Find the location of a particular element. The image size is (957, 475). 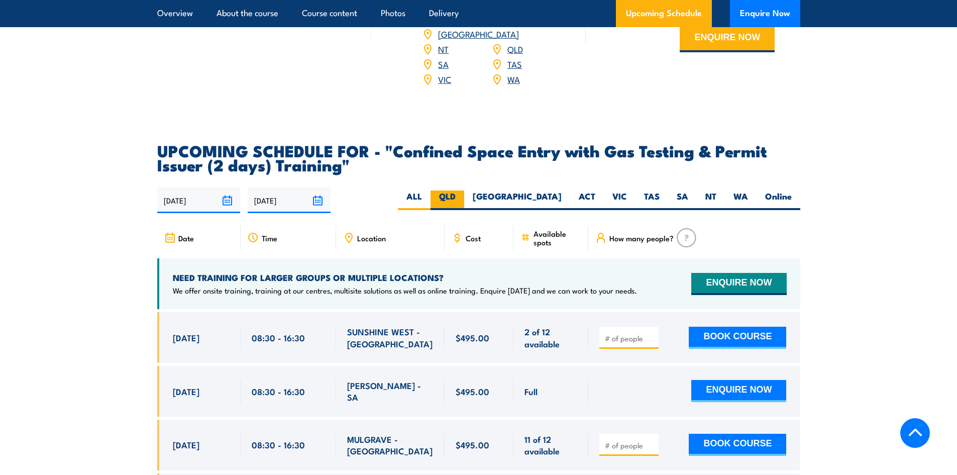

label: Online is located at coordinates (778, 200).